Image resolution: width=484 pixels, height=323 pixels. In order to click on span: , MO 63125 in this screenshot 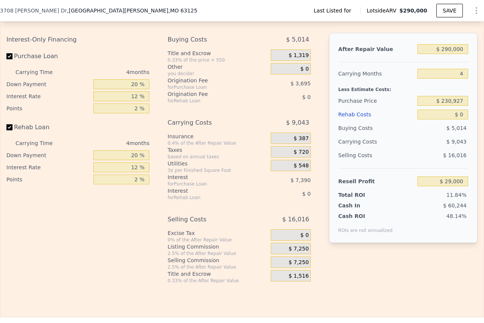, I will do `click(183, 11)`.